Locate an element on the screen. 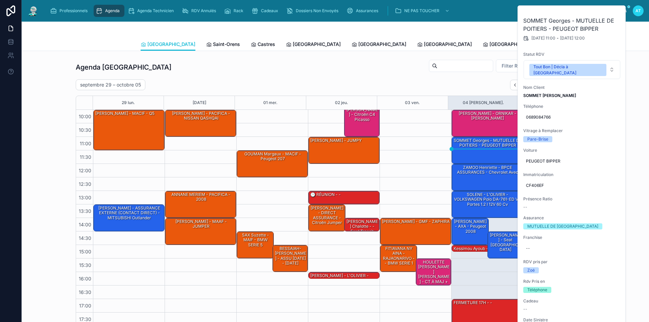  span: Castres is located at coordinates (266, 44).